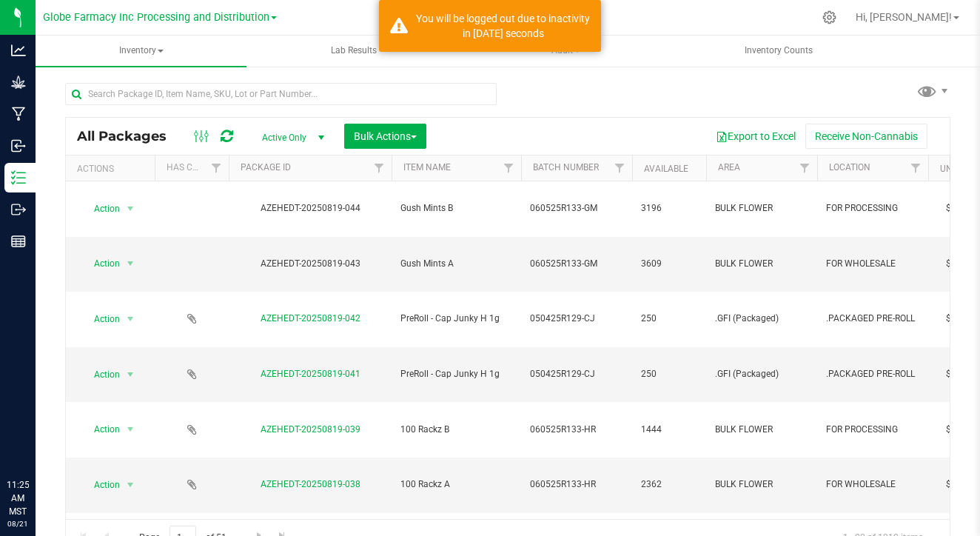 This screenshot has width=980, height=536. Describe the element at coordinates (777, 51) in the screenshot. I see `a: Inventory Counts` at that location.